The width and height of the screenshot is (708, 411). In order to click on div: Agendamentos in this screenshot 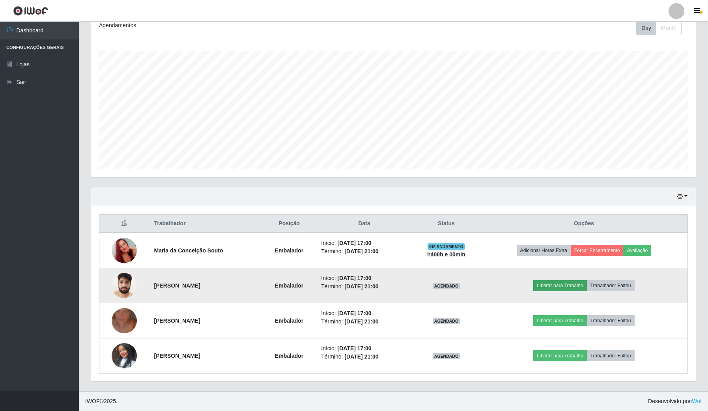, I will do `click(218, 25)`.